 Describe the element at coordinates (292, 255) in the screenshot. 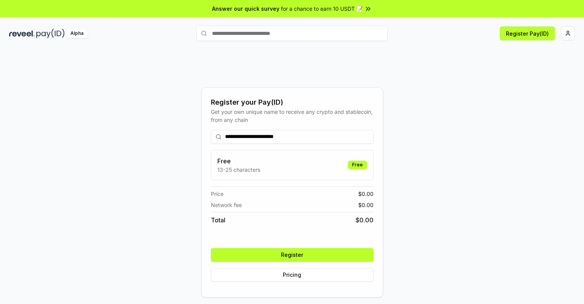

I see `button: Register` at that location.